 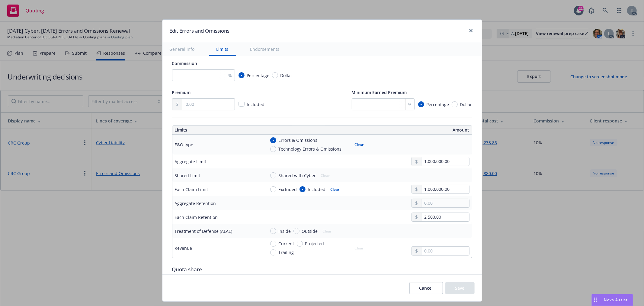 What do you see at coordinates (310, 149) in the screenshot?
I see `span: Technology Errors & Omissions` at bounding box center [310, 149].